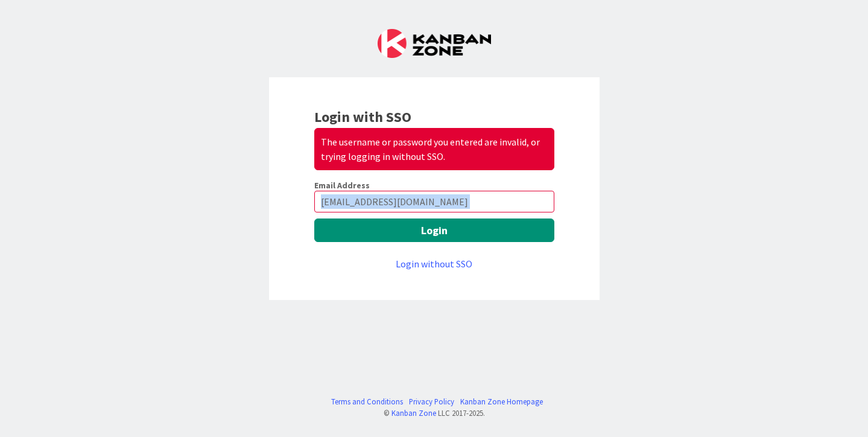 This screenshot has width=868, height=437. What do you see at coordinates (342, 185) in the screenshot?
I see `label: Email Address` at bounding box center [342, 185].